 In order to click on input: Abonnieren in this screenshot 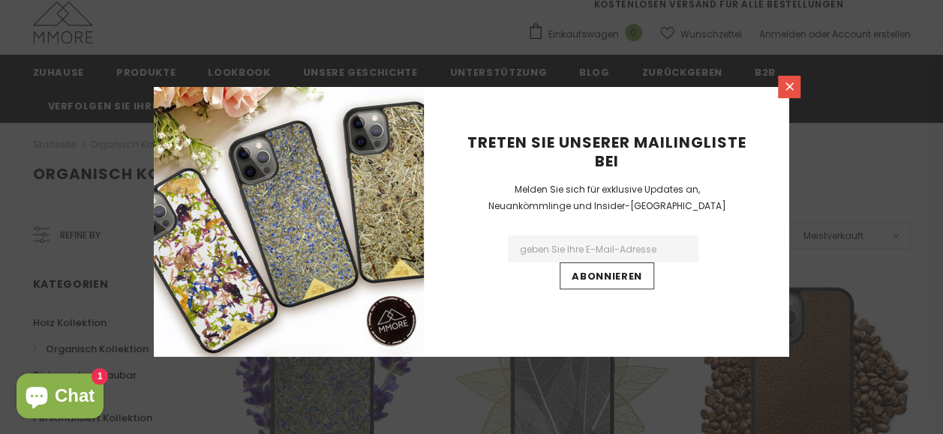, I will do `click(607, 276)`.